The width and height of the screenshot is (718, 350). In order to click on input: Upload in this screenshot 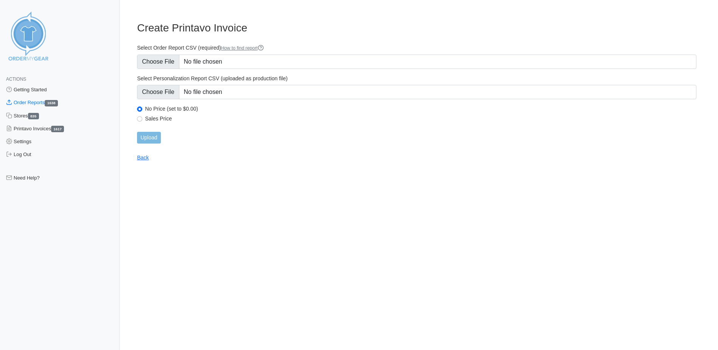, I will do `click(149, 137)`.